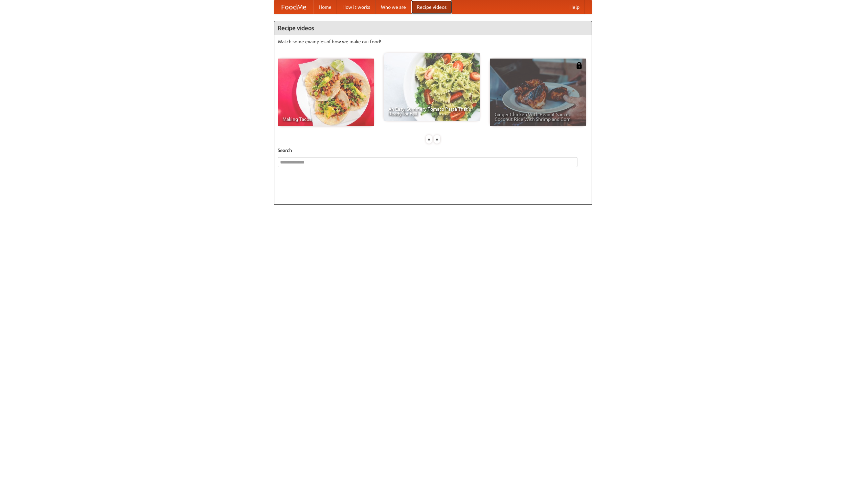 Image resolution: width=866 pixels, height=479 pixels. Describe the element at coordinates (393, 7) in the screenshot. I see `a: Who we are` at that location.